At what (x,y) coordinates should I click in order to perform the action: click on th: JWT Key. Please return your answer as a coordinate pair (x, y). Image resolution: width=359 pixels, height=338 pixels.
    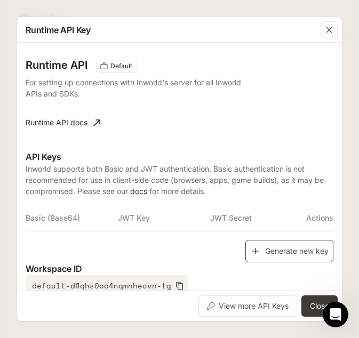
    Looking at the image, I should click on (164, 218).